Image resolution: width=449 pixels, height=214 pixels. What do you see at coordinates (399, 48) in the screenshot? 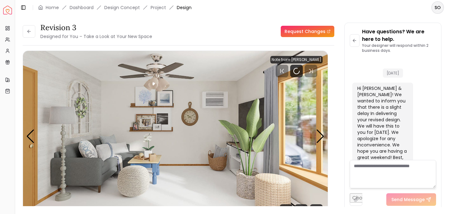
I see `p: Your designer will respond within 2 business days.` at bounding box center [399, 48].